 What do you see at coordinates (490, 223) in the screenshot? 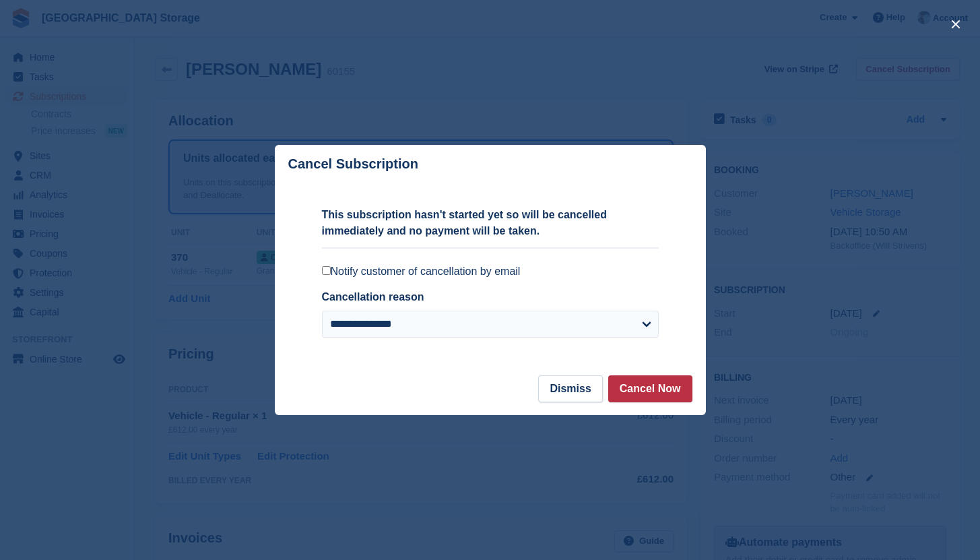
I see `p: This subscription hasn't started yet so will be cancelled immediately and no payment will be taken.` at bounding box center [490, 223].